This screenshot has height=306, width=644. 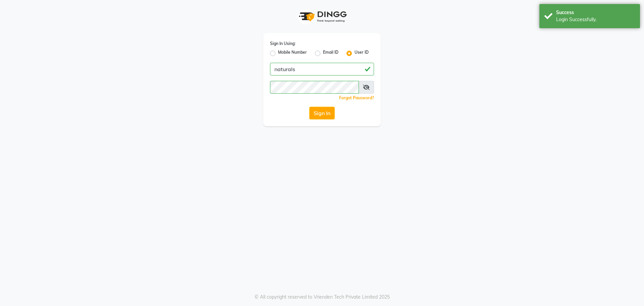 What do you see at coordinates (595, 20) in the screenshot?
I see `div: Login Successfully.` at bounding box center [595, 20].